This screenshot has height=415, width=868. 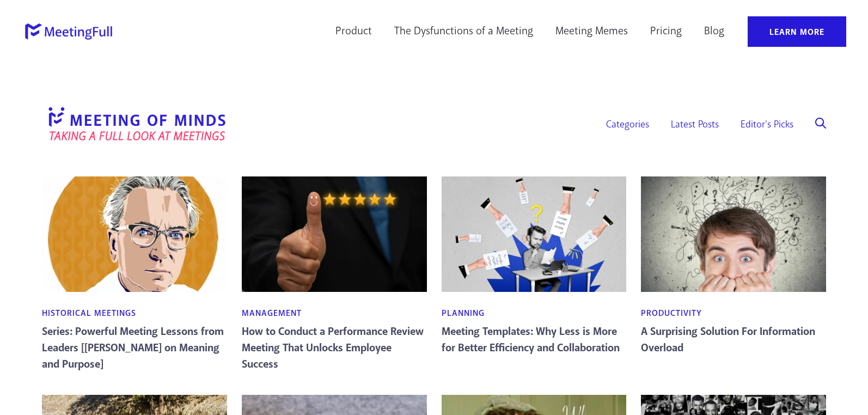 What do you see at coordinates (463, 32) in the screenshot?
I see `a: The Dysfunctions of a Meeting` at bounding box center [463, 32].